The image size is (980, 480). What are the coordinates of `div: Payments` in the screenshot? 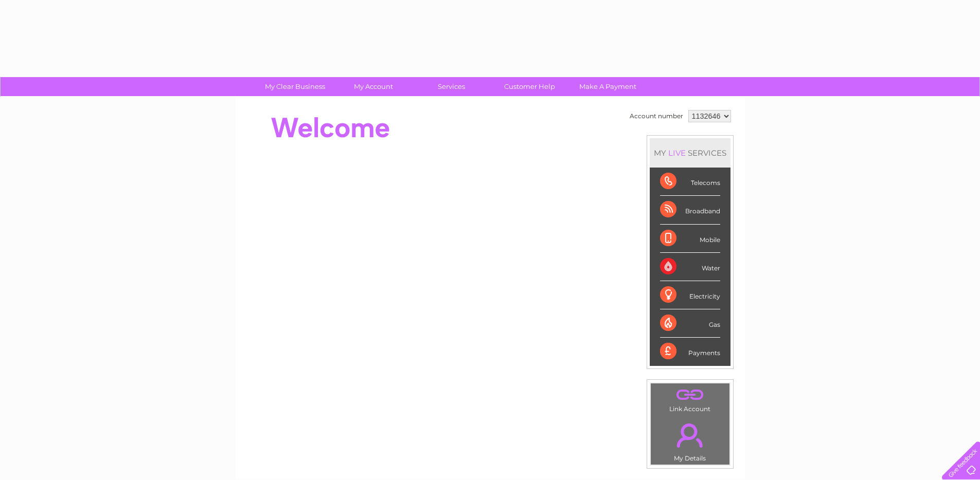 It's located at (690, 352).